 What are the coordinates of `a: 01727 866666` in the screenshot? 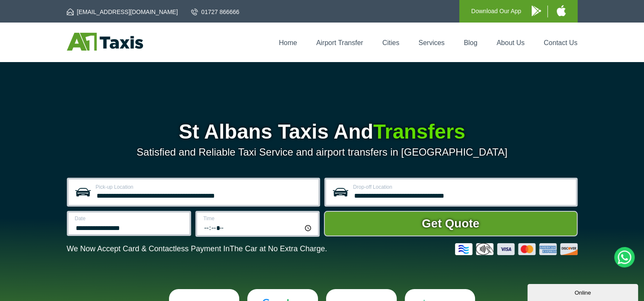 It's located at (215, 12).